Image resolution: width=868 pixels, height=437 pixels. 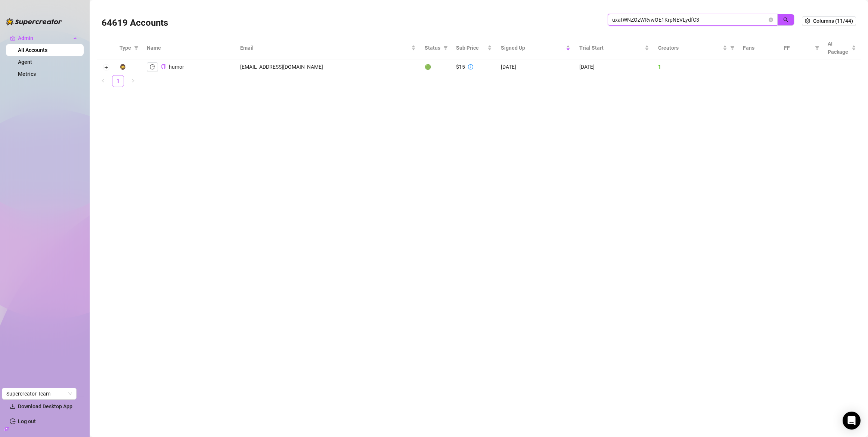 I want to click on a: Log out, so click(x=27, y=422).